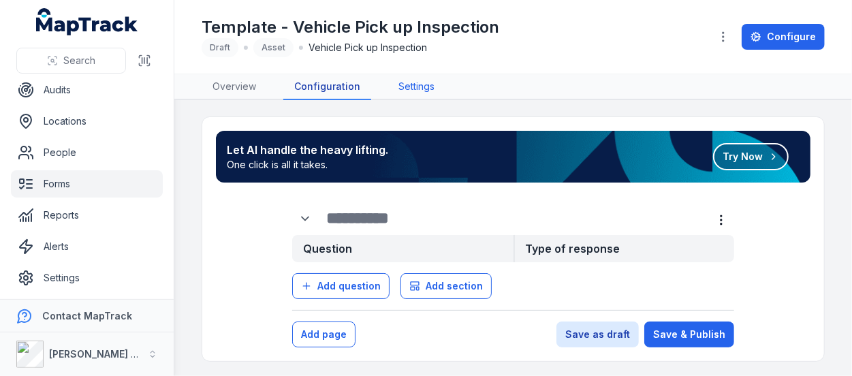 This screenshot has width=852, height=376. Describe the element at coordinates (403, 249) in the screenshot. I see `strong: Question` at that location.